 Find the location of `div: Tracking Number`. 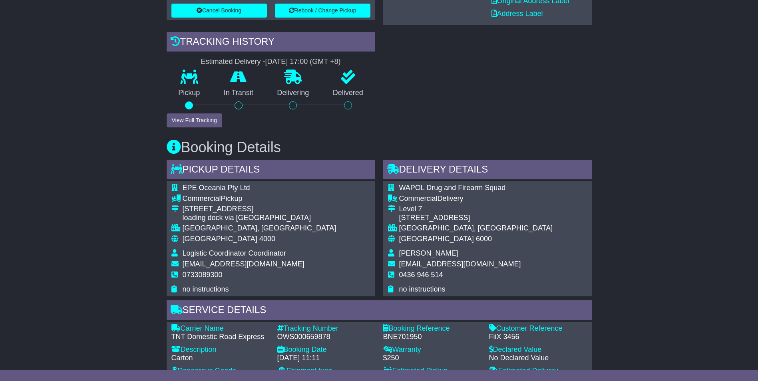

div: Tracking Number is located at coordinates (326, 329).